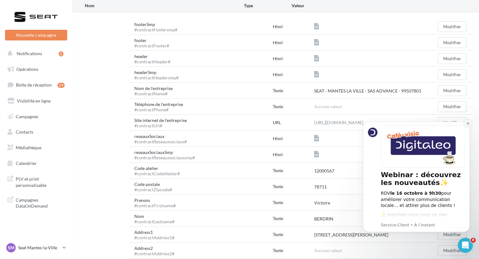 The height and width of the screenshot is (259, 479). What do you see at coordinates (158, 110) in the screenshot?
I see `div: #contractPhone#` at bounding box center [158, 110].